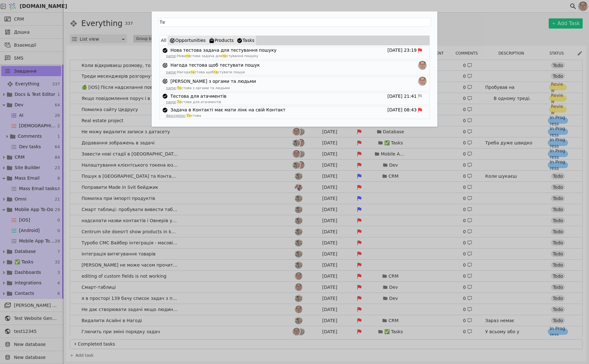  Describe the element at coordinates (215, 65) in the screenshot. I see `a: Нагода тестова щоб тестувати пошук` at that location.